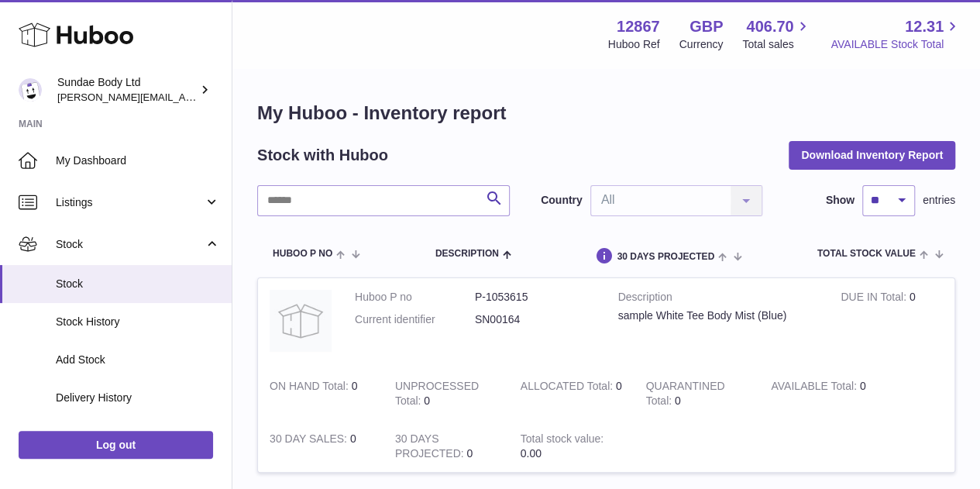 This screenshot has height=489, width=980. What do you see at coordinates (840, 200) in the screenshot?
I see `label: Show` at bounding box center [840, 200].